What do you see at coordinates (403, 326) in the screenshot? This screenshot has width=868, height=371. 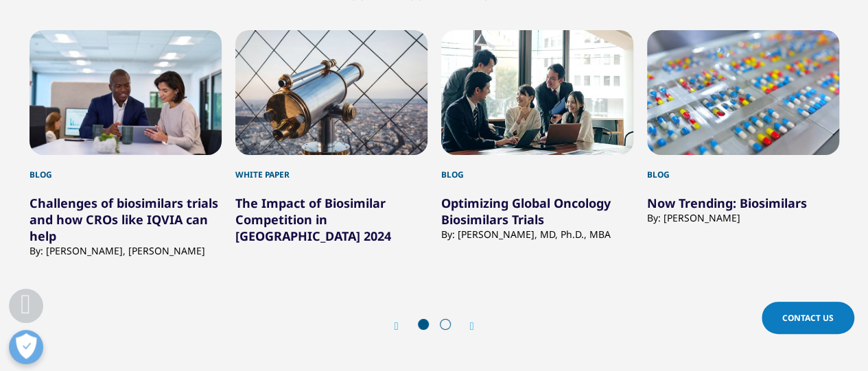 I see `div: Previous slide` at bounding box center [403, 326].